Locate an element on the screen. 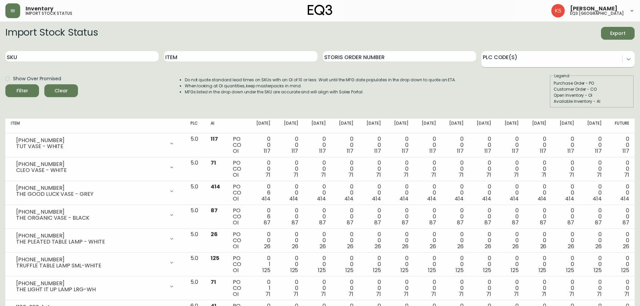 The image size is (640, 306). span: Inventory is located at coordinates (39, 9).